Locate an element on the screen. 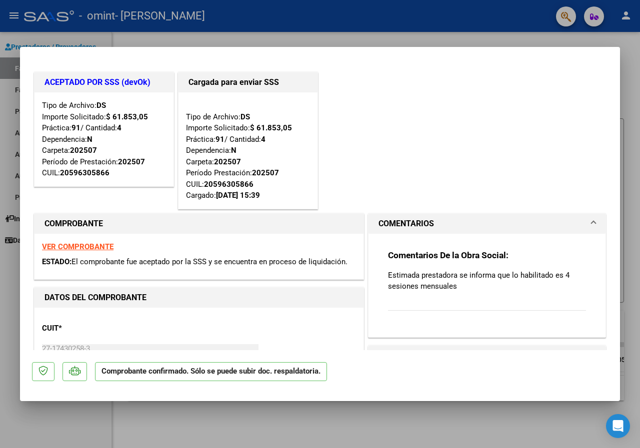 This screenshot has width=640, height=448. strong: Comentarios De la Obra Social: is located at coordinates (448, 255).